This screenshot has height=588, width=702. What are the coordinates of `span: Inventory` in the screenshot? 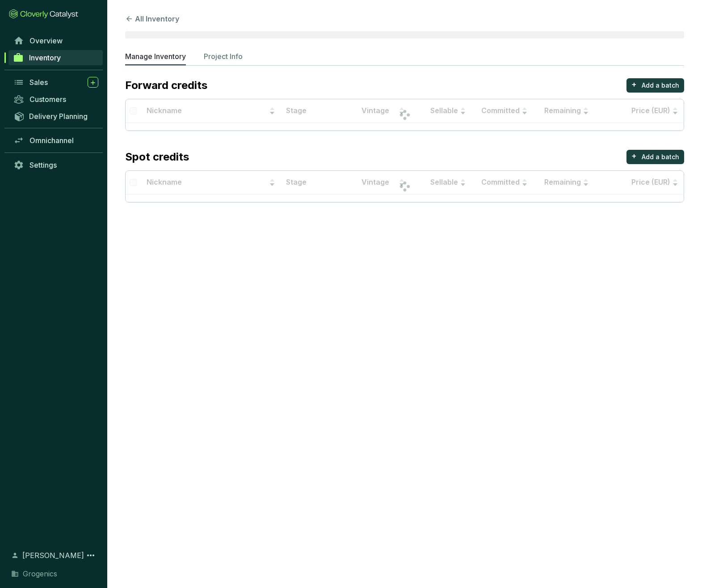 It's located at (45, 58).